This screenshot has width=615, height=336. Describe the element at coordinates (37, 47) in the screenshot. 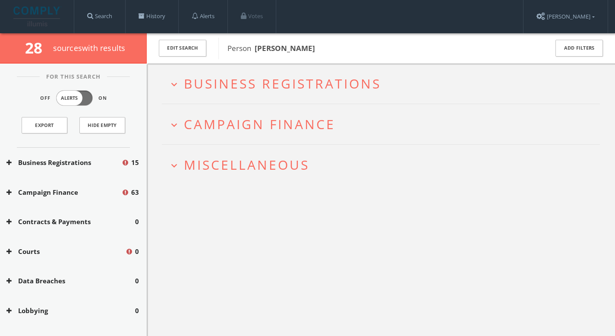

I see `span: 28` at that location.